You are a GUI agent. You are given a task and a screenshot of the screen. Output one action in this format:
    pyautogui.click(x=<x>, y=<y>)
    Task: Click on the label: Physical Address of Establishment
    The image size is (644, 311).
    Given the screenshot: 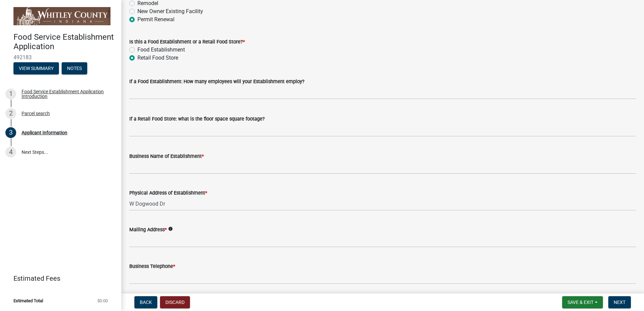 What is the action you would take?
    pyautogui.click(x=168, y=193)
    